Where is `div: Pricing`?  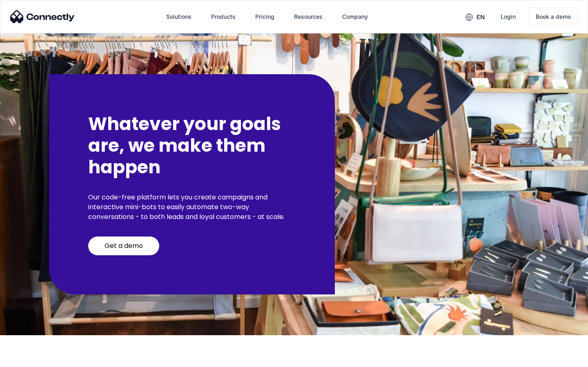 div: Pricing is located at coordinates (264, 17).